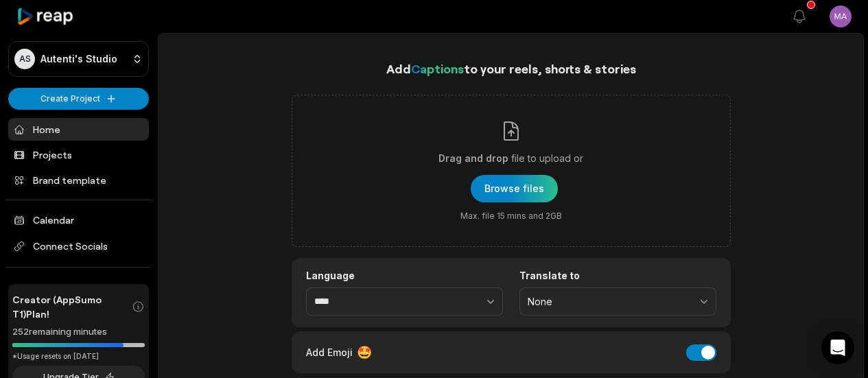  What do you see at coordinates (838, 348) in the screenshot?
I see `div: Open Intercom Messenger` at bounding box center [838, 348].